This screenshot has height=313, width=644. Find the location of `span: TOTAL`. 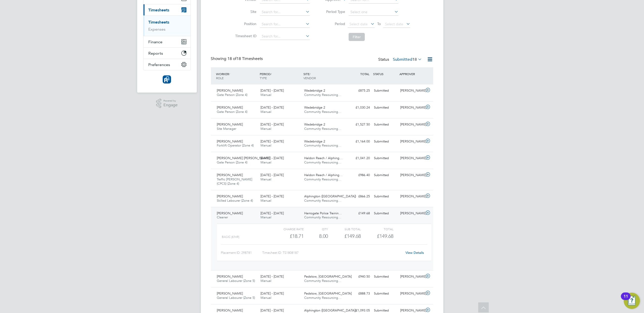

span: TOTAL is located at coordinates (365, 74).